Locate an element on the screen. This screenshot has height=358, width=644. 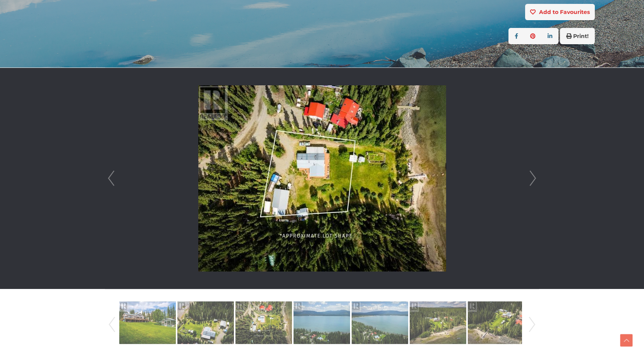
img: Property-28651248-Photo-2.jpg is located at coordinates (205, 323).